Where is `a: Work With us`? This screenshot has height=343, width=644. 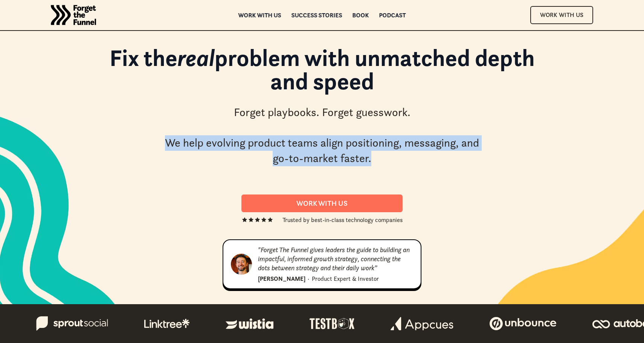 a: Work With us is located at coordinates (322, 203).